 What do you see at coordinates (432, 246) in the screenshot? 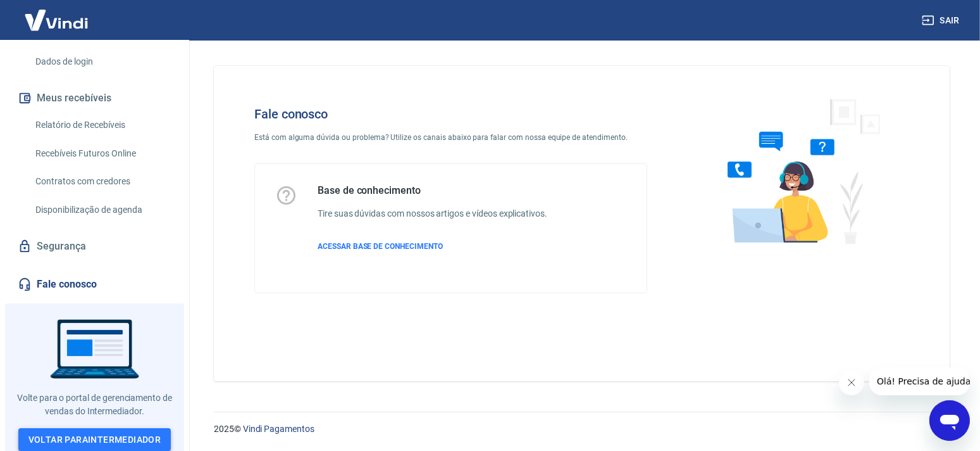
I see `a: ACESSAR BASE DE CONHECIMENTO` at bounding box center [432, 246].